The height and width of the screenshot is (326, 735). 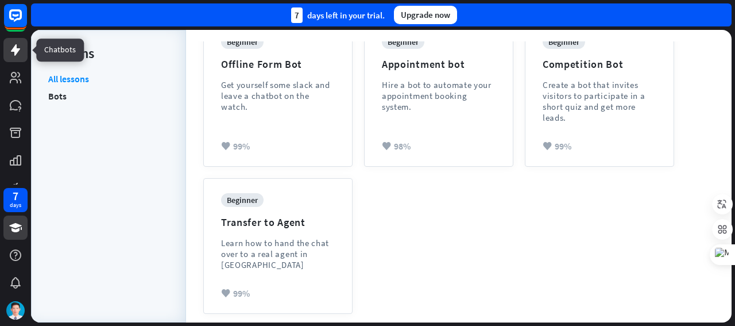 I want to click on div: Competition Bot, so click(x=583, y=64).